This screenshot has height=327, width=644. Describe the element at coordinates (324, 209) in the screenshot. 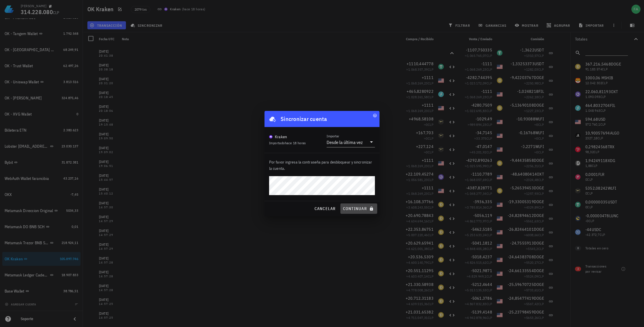

I see `button: cancelar` at that location.